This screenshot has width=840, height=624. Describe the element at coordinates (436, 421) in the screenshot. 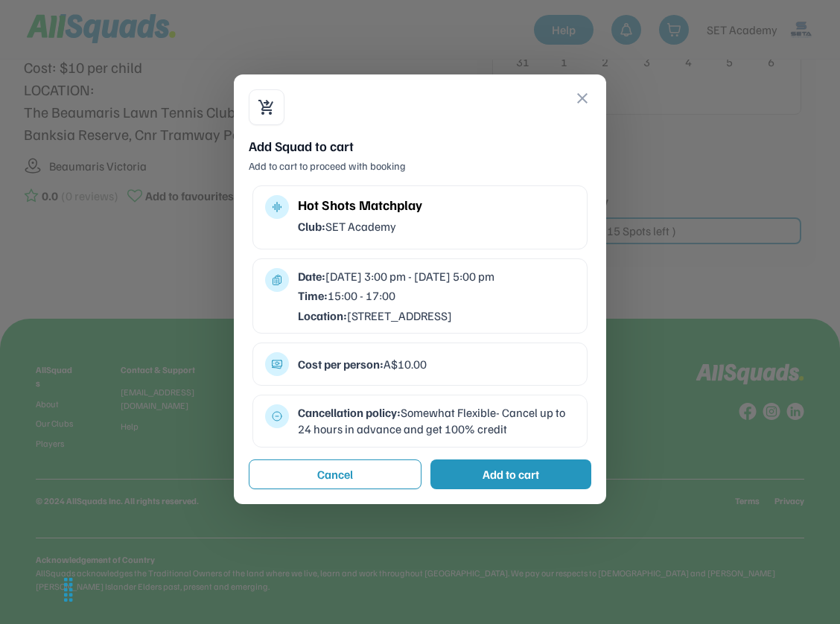

I see `div: Somewhat Flexible- Cancel up to 24 hours in advance and get 100% credit` at that location.